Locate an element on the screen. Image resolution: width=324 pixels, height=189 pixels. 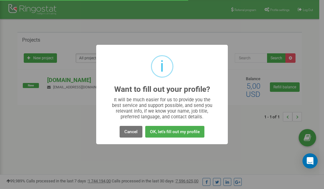
div: i is located at coordinates (162, 66).